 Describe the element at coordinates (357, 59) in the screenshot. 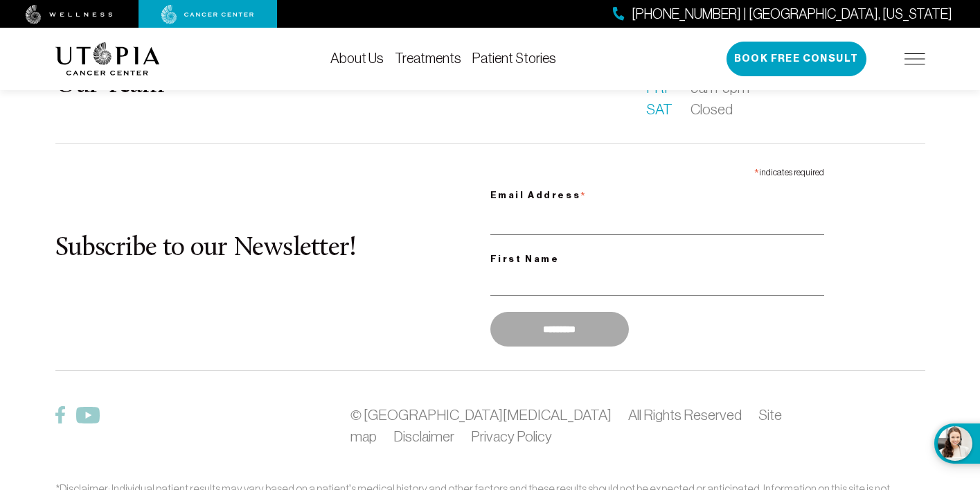

I see `a: About Us` at that location.